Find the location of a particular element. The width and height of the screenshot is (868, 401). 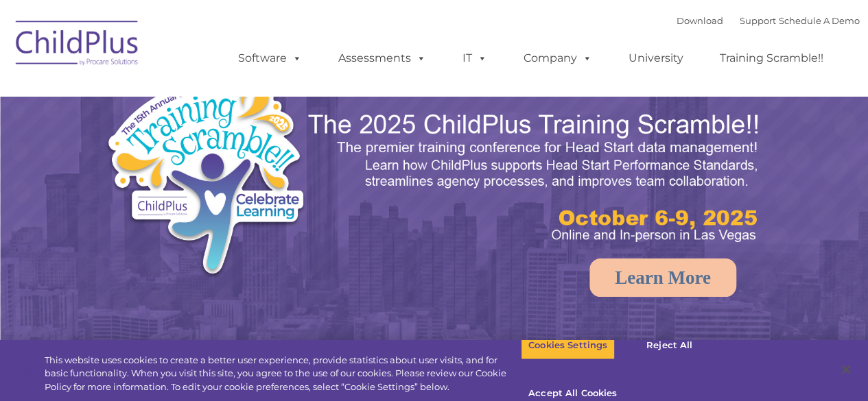

div: This website uses cookies to create a better user experience, provide statistics about user visit... is located at coordinates (283, 374).